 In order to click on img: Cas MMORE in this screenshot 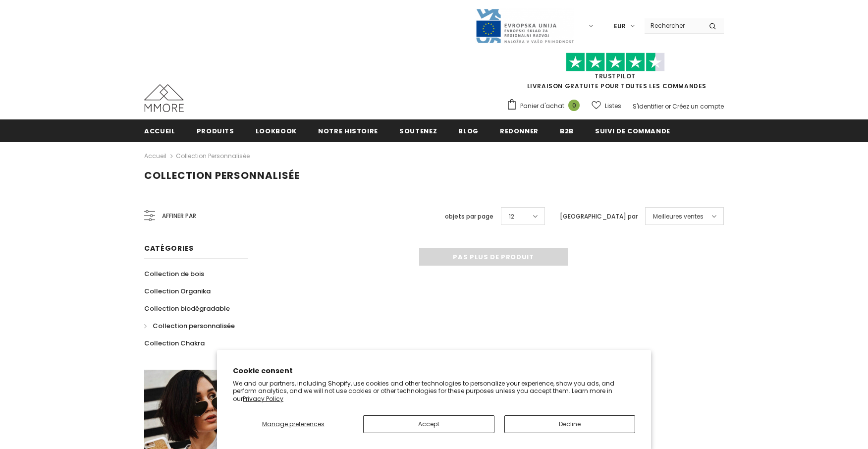, I will do `click(164, 98)`.